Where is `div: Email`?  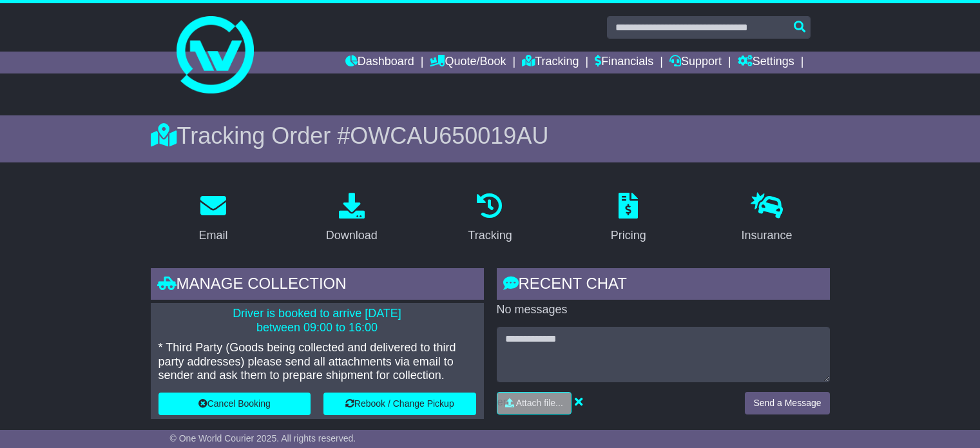
div: Email is located at coordinates (213, 235).